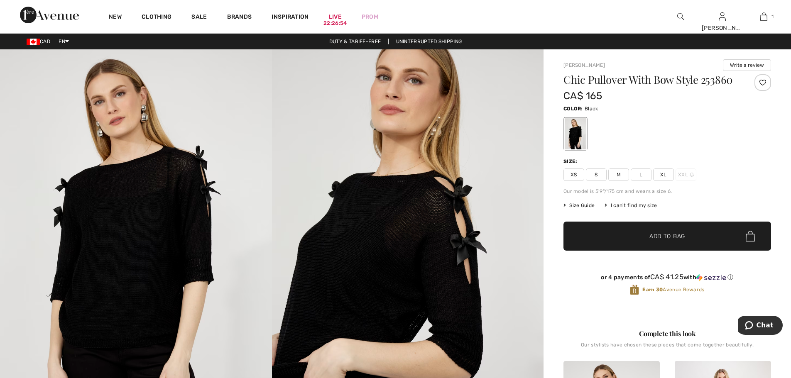  Describe the element at coordinates (667, 334) in the screenshot. I see `div: Complete this look` at that location.